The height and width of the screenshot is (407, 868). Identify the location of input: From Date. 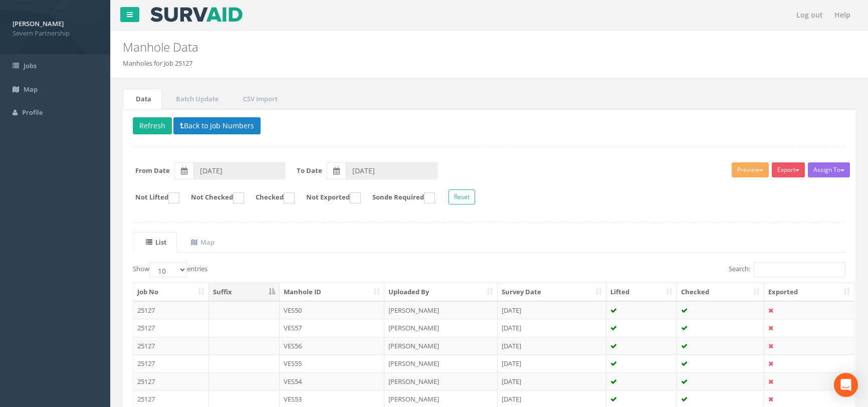
(239, 171).